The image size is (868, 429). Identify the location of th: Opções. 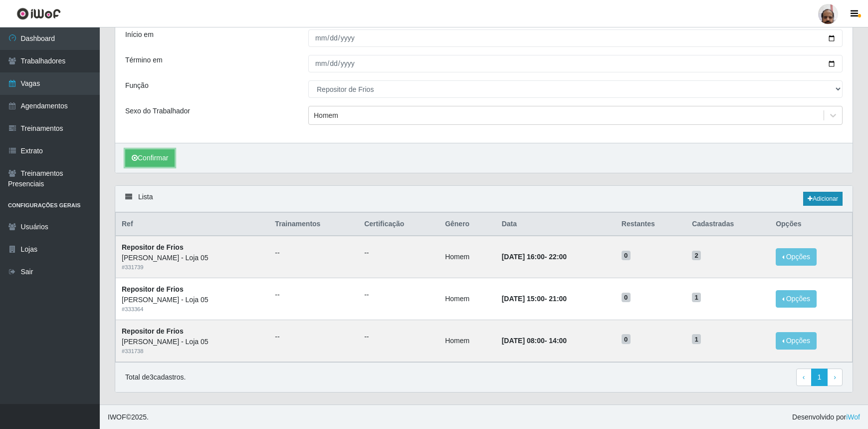
(811, 224).